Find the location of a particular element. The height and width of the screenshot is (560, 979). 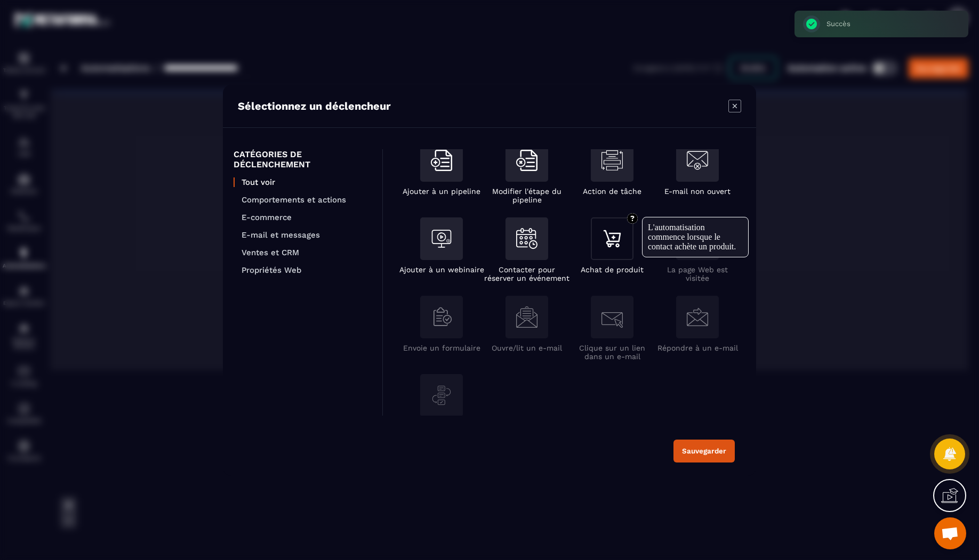

img: answerEmail.svg is located at coordinates (697, 317).